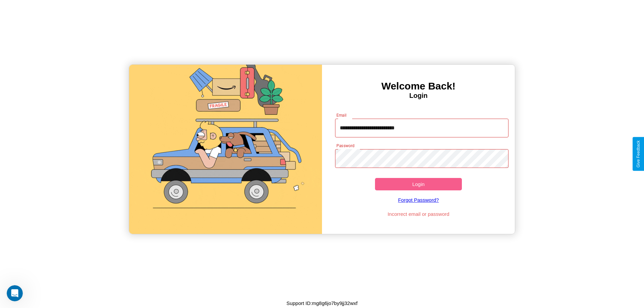  What do you see at coordinates (418, 86) in the screenshot?
I see `h3: Welcome Back!` at bounding box center [418, 86].